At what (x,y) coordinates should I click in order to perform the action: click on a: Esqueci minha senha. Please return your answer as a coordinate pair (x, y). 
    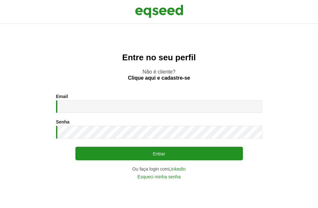
    Looking at the image, I should click on (159, 176).